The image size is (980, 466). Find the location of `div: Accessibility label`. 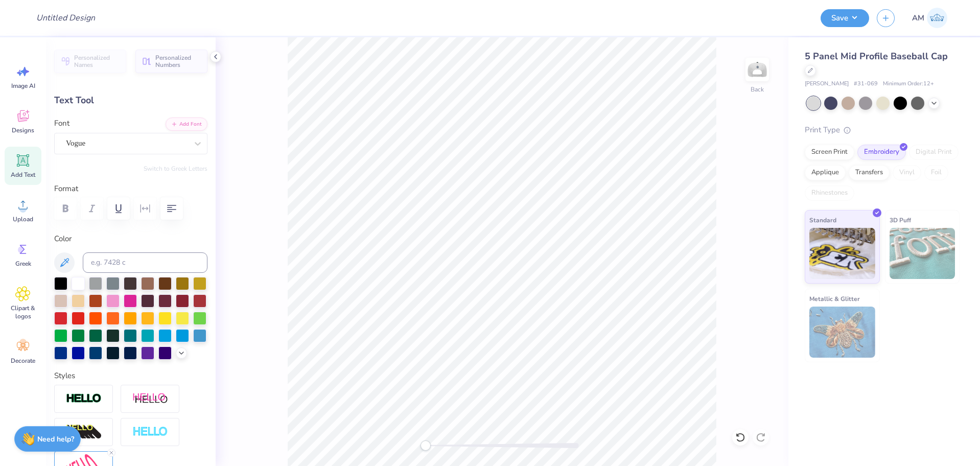

div: Accessibility label is located at coordinates (426, 446).